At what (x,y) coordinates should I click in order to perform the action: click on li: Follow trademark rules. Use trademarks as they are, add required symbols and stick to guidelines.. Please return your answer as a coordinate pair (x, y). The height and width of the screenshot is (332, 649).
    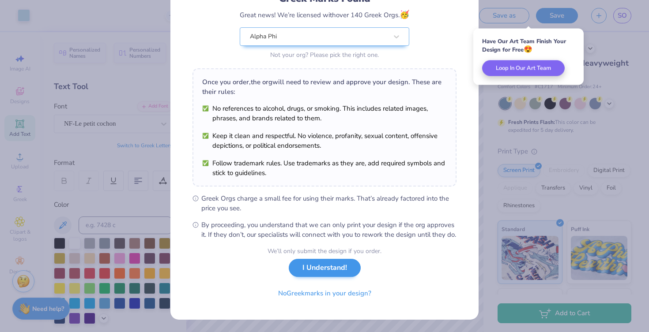
    Looking at the image, I should click on (324, 168).